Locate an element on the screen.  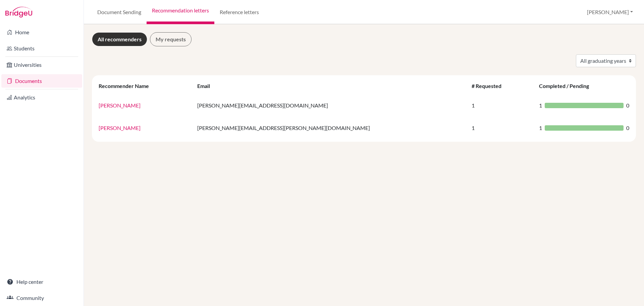
a: Help center is located at coordinates (41, 281).